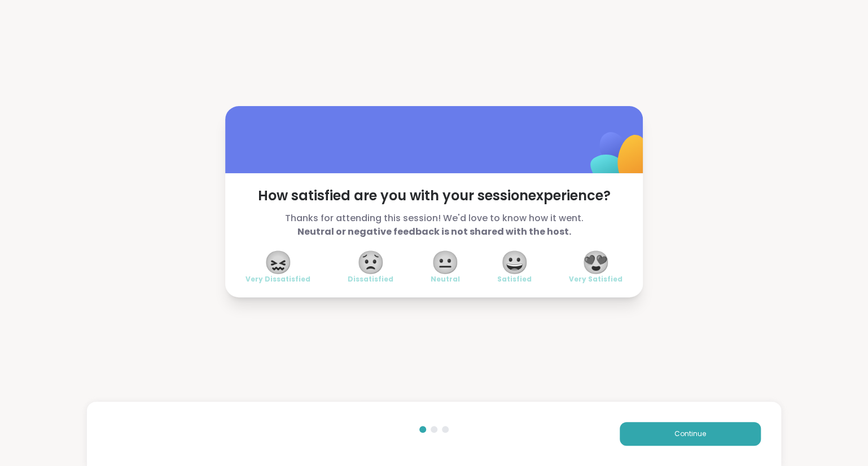 Image resolution: width=868 pixels, height=466 pixels. Describe the element at coordinates (620, 159) in the screenshot. I see `img: ShareWell Logomark` at that location.